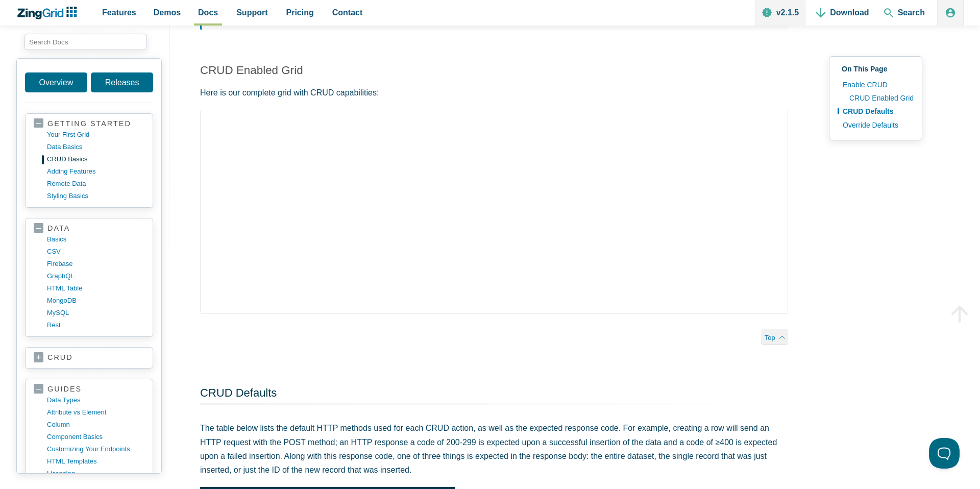  Describe the element at coordinates (95, 264) in the screenshot. I see `a: firebase` at that location.